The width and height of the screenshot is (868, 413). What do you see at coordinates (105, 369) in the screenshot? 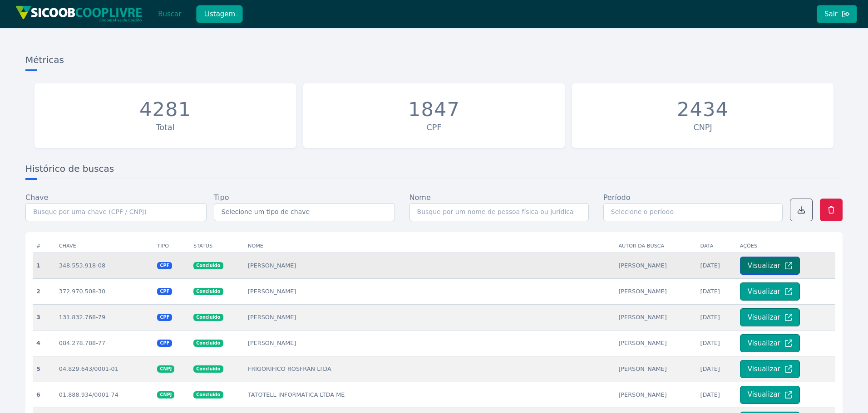
I see `td: 04.829.643/0001-01` at bounding box center [105, 369].